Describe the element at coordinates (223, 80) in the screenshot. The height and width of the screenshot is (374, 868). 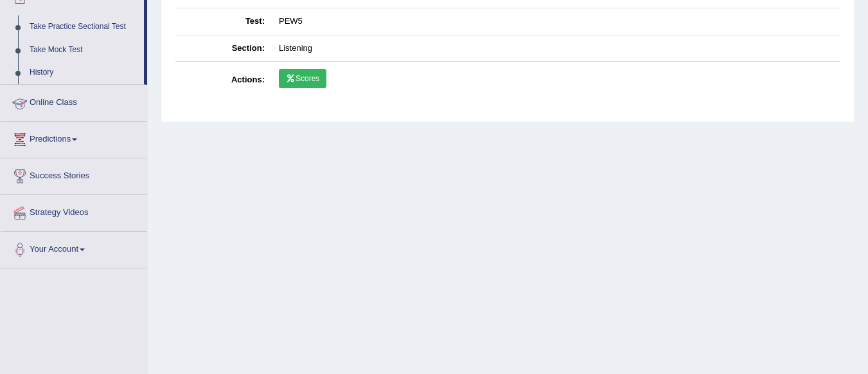
I see `th: Actions` at that location.